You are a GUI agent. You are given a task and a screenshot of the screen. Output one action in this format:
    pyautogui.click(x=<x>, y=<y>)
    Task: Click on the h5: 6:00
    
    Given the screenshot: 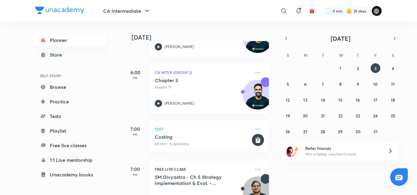 What is the action you would take?
    pyautogui.click(x=135, y=73)
    